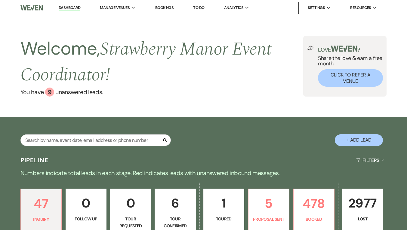 Image resolution: width=407 pixels, height=230 pixels. What do you see at coordinates (86, 219) in the screenshot?
I see `p: Follow Up` at bounding box center [86, 219].